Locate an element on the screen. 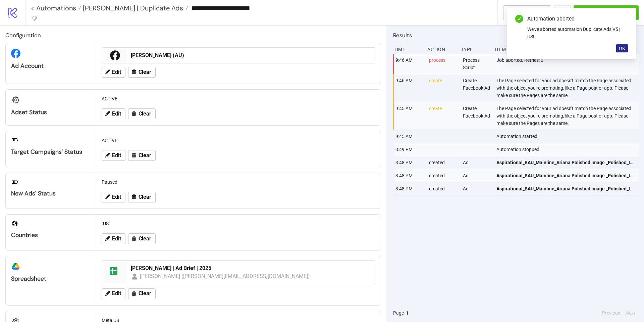  button: 1 is located at coordinates (407, 313).